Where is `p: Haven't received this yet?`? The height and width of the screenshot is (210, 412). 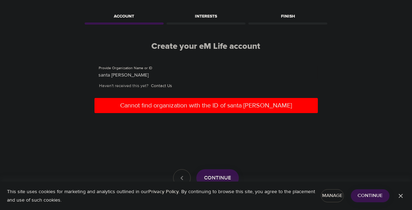 p: Haven't received this yet? is located at coordinates (206, 86).